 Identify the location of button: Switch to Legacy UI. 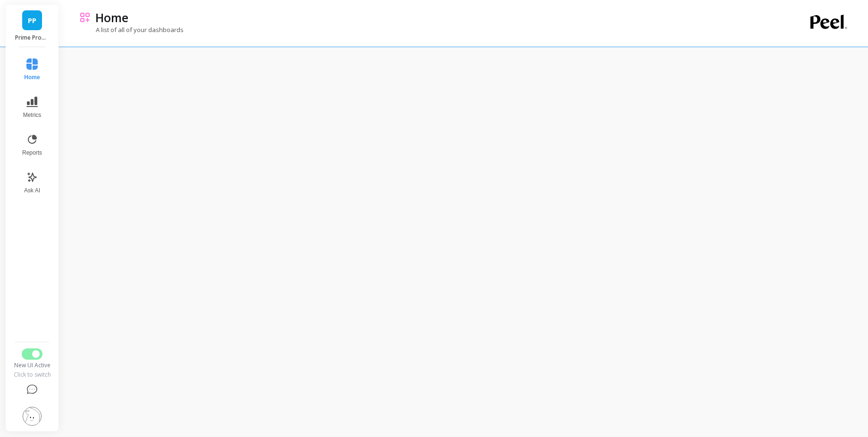
(32, 354).